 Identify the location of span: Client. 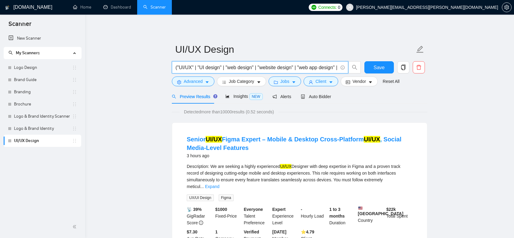
(321, 81).